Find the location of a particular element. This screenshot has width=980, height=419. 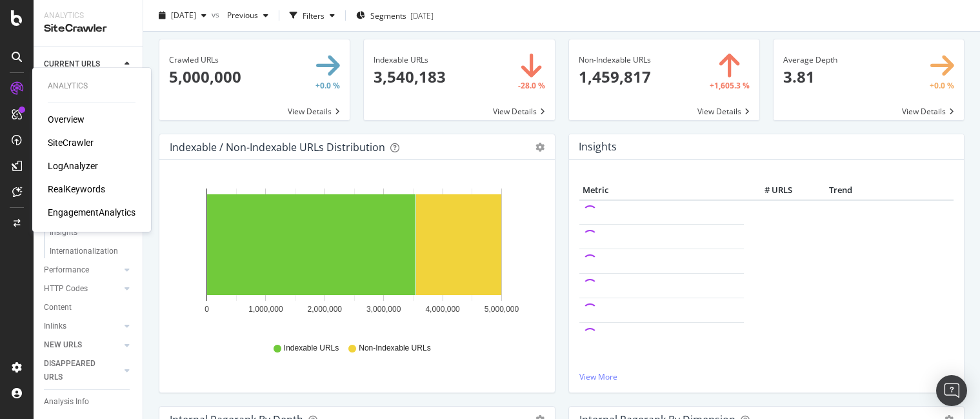

div: Inlinks is located at coordinates (55, 326).